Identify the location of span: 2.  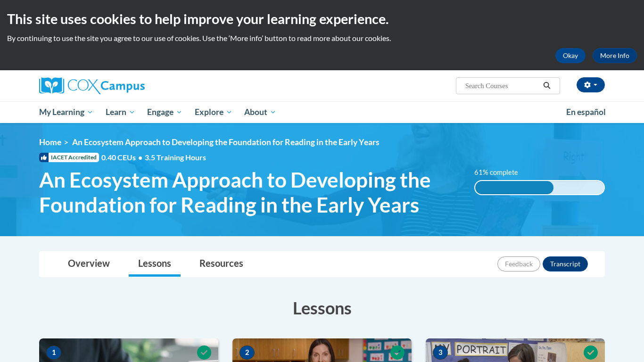
(247, 353).